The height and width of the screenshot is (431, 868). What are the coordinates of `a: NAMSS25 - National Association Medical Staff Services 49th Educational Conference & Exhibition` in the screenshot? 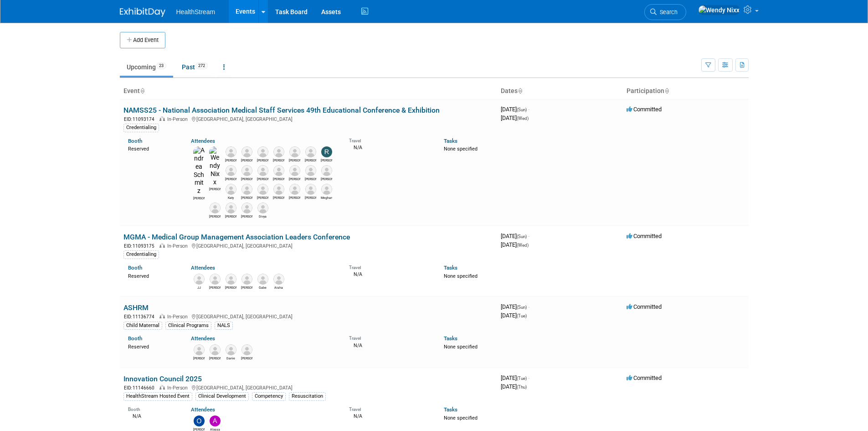 It's located at (282, 110).